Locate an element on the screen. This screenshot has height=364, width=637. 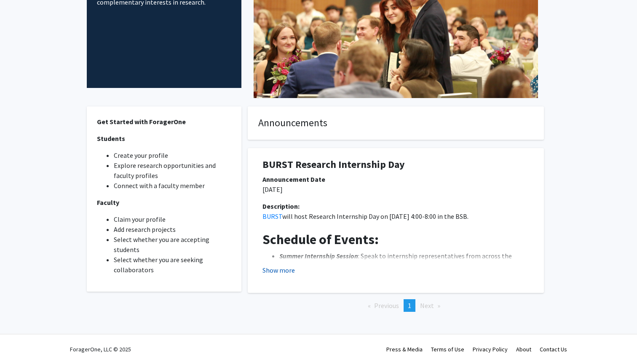
button: Show more is located at coordinates (279, 270).